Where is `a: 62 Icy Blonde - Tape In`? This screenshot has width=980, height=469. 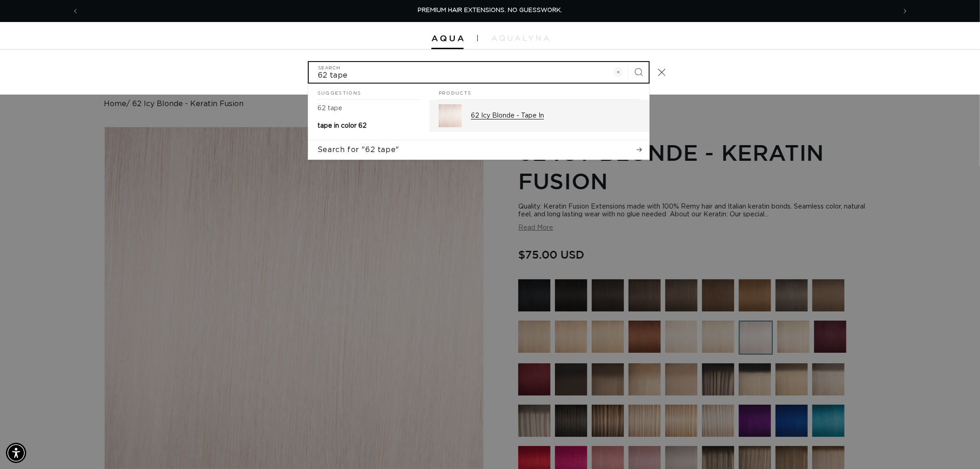
a: 62 Icy Blonde - Tape In is located at coordinates (540, 116).